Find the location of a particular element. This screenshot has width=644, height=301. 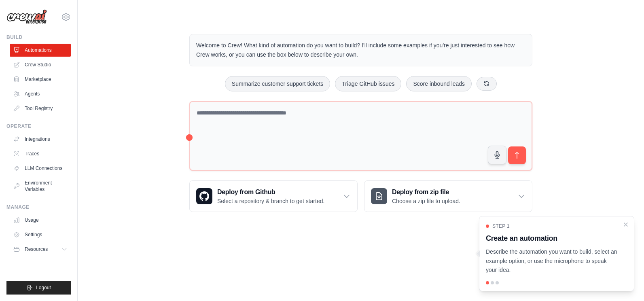

a: Crew Studio is located at coordinates (40, 64).